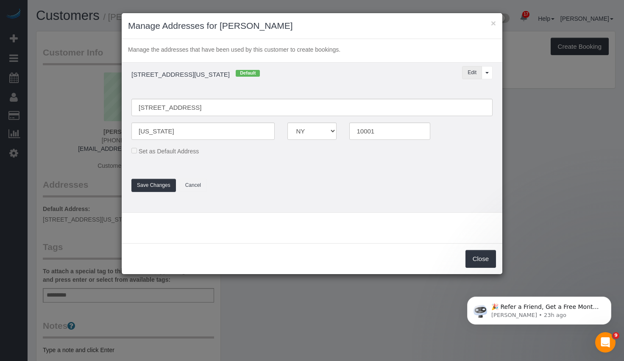 The width and height of the screenshot is (624, 361). Describe the element at coordinates (480, 259) in the screenshot. I see `button: Close` at that location.